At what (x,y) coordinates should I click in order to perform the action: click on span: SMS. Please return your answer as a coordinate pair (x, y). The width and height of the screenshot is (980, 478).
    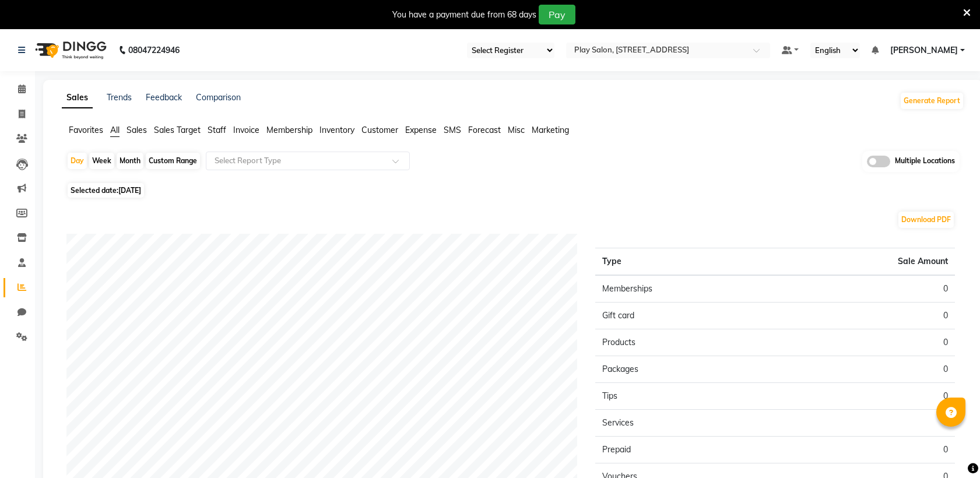
    Looking at the image, I should click on (453, 130).